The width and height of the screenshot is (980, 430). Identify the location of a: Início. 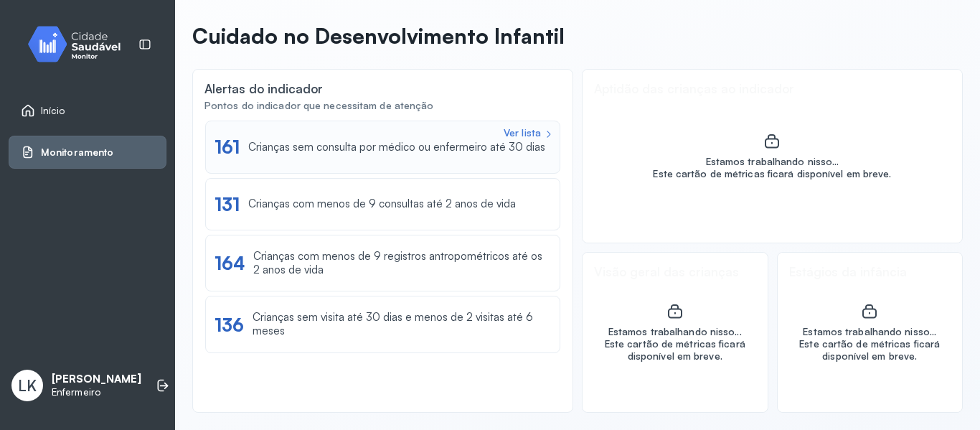
(88, 110).